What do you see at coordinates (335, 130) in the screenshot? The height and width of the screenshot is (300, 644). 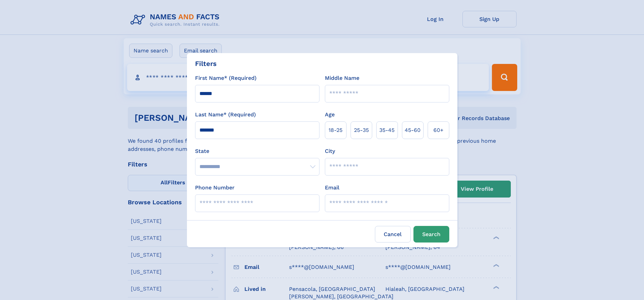 I see `span: 18‑25` at bounding box center [335, 130].